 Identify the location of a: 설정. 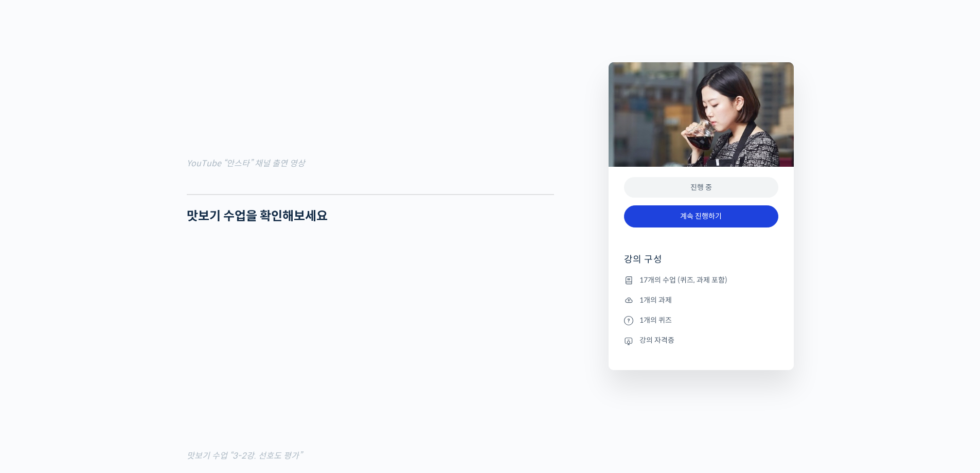
(165, 339).